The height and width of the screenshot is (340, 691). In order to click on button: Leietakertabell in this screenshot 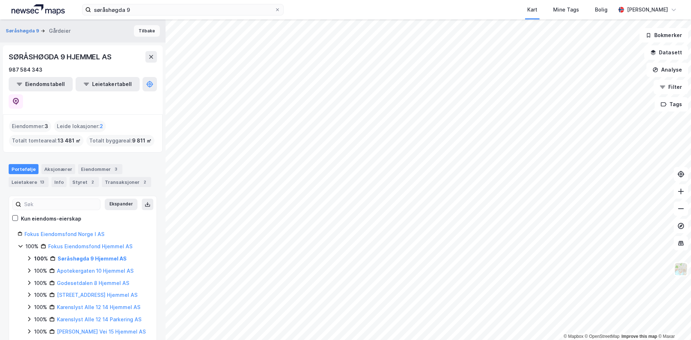, I will do `click(108, 84)`.